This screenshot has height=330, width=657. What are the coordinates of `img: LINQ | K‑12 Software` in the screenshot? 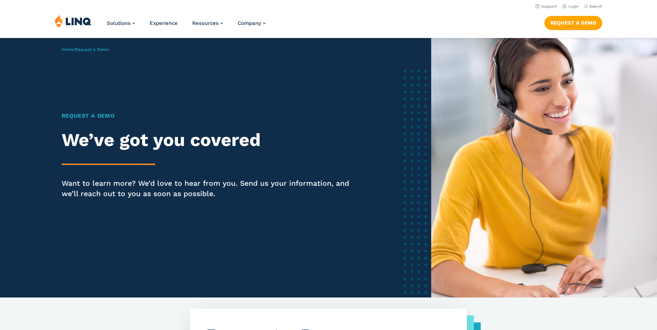 It's located at (73, 21).